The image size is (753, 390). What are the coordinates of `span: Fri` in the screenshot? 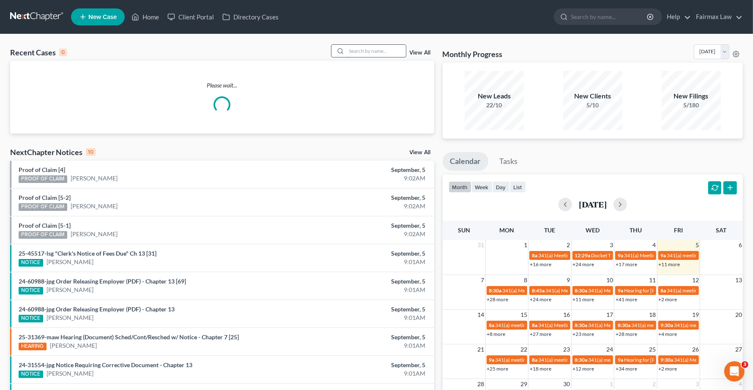 It's located at (678, 230).